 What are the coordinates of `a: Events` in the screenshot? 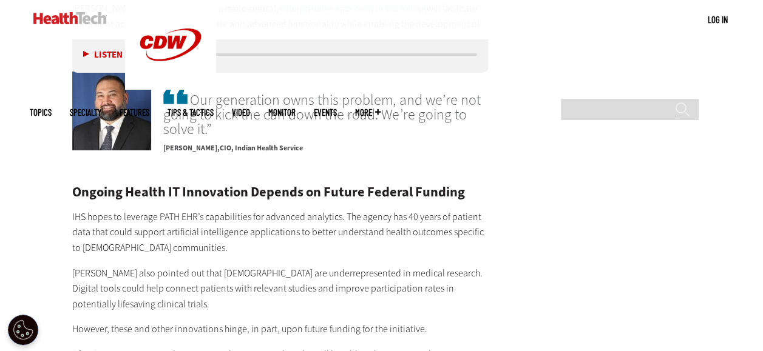 It's located at (325, 112).